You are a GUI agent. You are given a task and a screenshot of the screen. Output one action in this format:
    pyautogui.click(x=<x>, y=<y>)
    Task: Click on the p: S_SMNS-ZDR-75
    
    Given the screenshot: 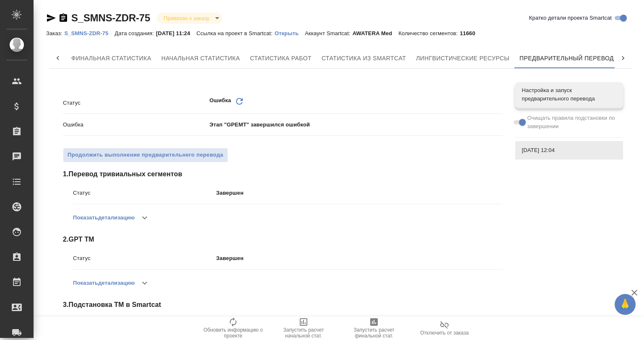 What is the action you would take?
    pyautogui.click(x=89, y=33)
    